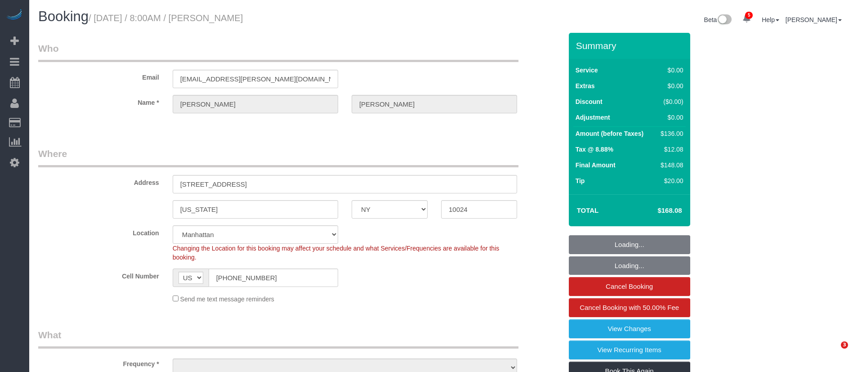  What do you see at coordinates (255, 79) in the screenshot?
I see `input: Email` at bounding box center [255, 79].